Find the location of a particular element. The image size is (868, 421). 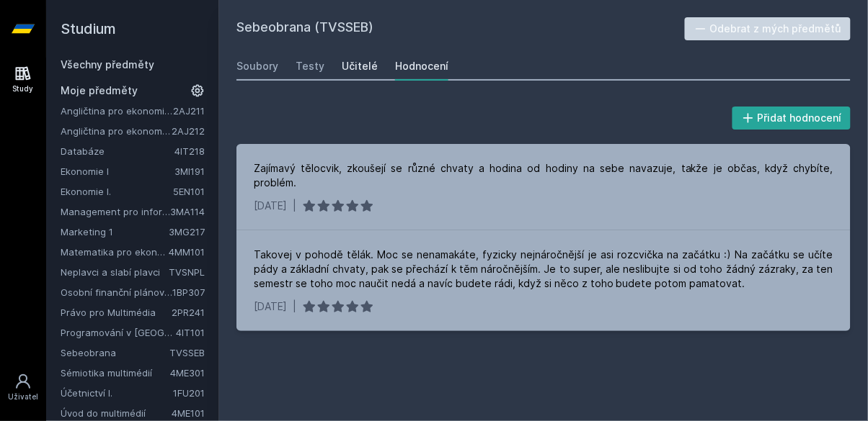

div: Uživatel is located at coordinates (23, 397).